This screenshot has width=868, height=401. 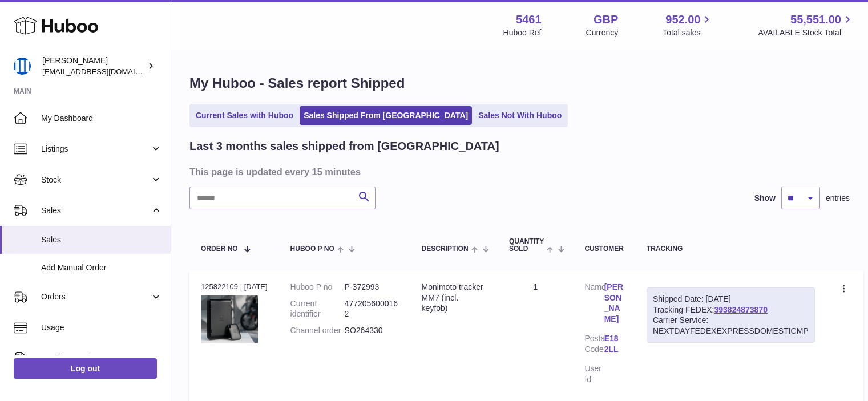 I want to click on span: Listings, so click(x=95, y=148).